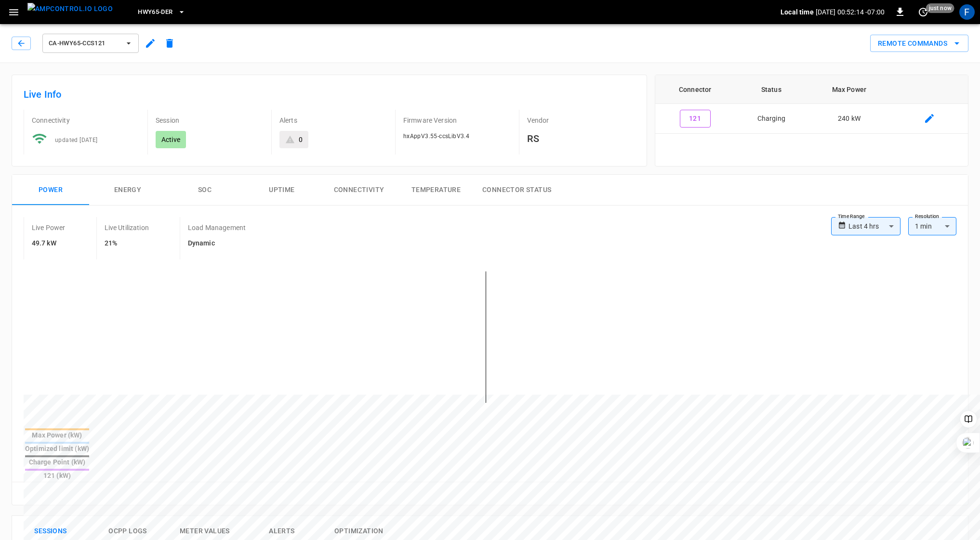  What do you see at coordinates (49, 228) in the screenshot?
I see `p: Live Power` at bounding box center [49, 228].